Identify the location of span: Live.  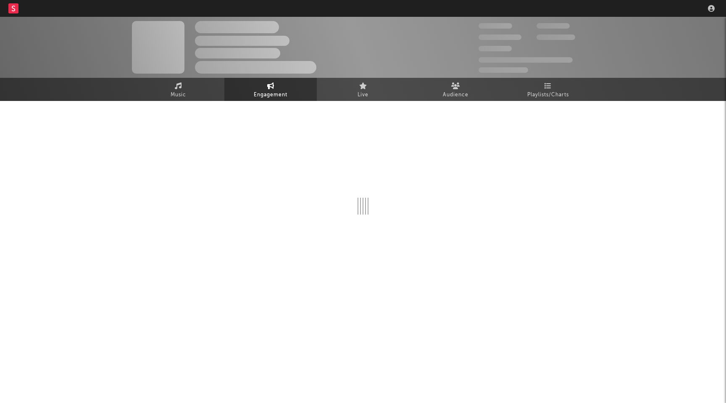
(363, 95).